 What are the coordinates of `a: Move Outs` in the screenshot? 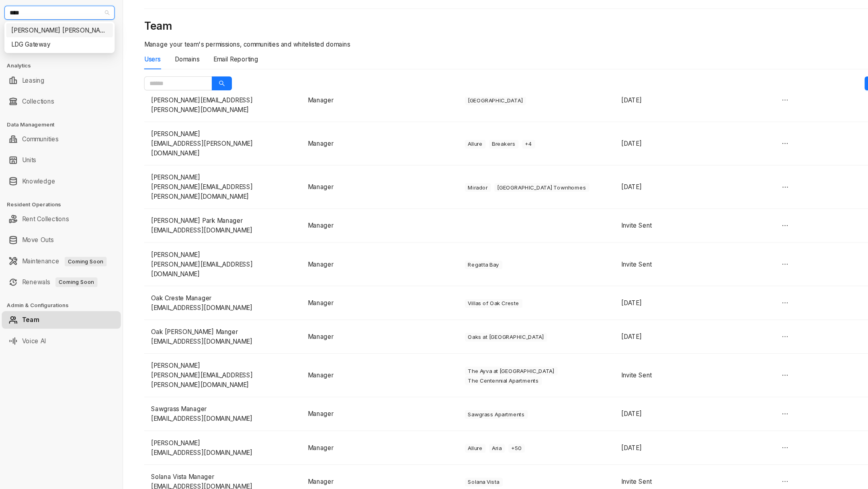 It's located at (34, 242).